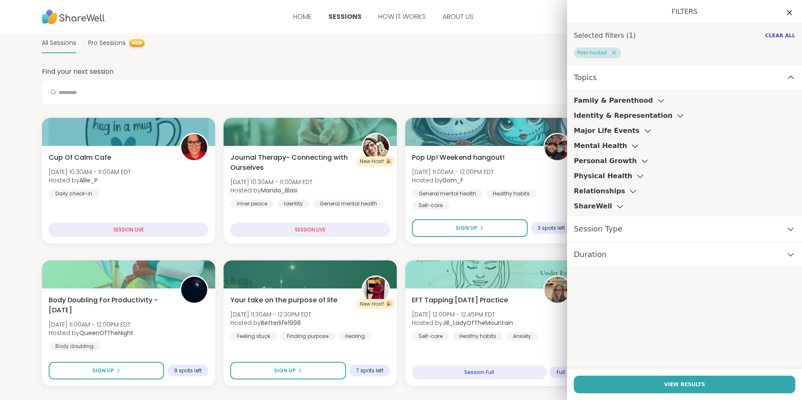  What do you see at coordinates (283, 300) in the screenshot?
I see `span: Your take on the purpose of life` at bounding box center [283, 300].